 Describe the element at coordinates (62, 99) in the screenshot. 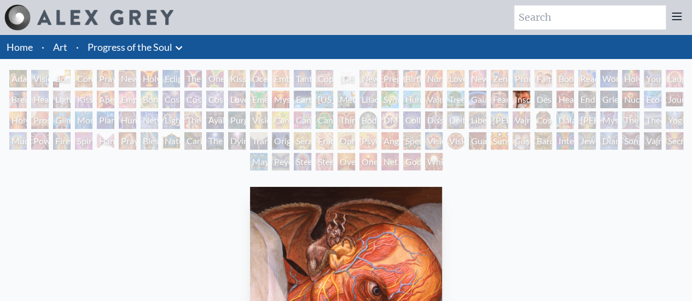

I see `div: Lightweaver` at that location.